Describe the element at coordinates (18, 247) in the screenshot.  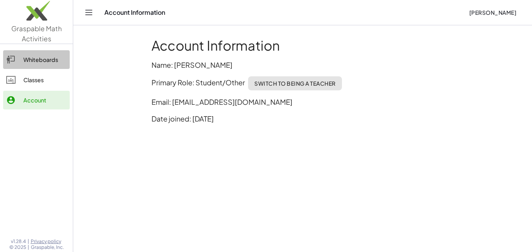
I see `span: © 2025` at that location.